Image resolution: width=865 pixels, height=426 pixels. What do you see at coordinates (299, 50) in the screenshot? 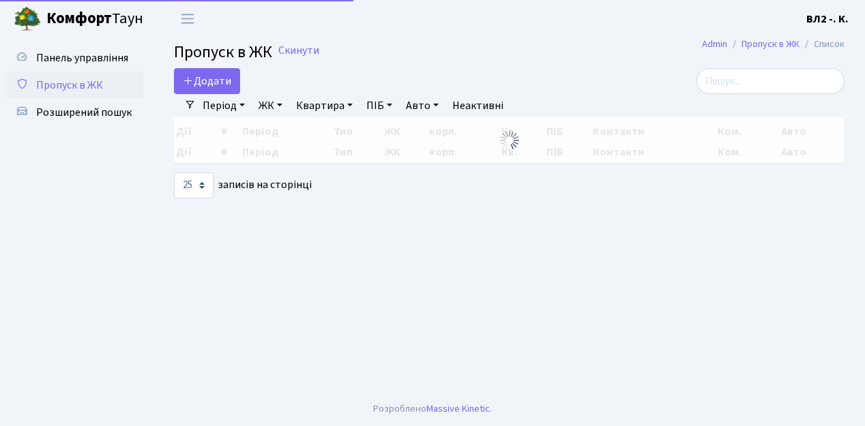
I see `a: Скинути` at bounding box center [299, 50].